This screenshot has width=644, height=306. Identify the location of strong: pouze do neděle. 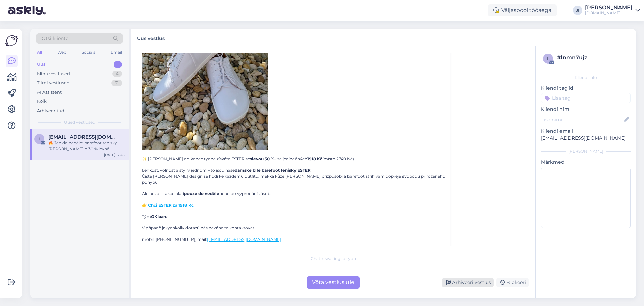
(201, 193).